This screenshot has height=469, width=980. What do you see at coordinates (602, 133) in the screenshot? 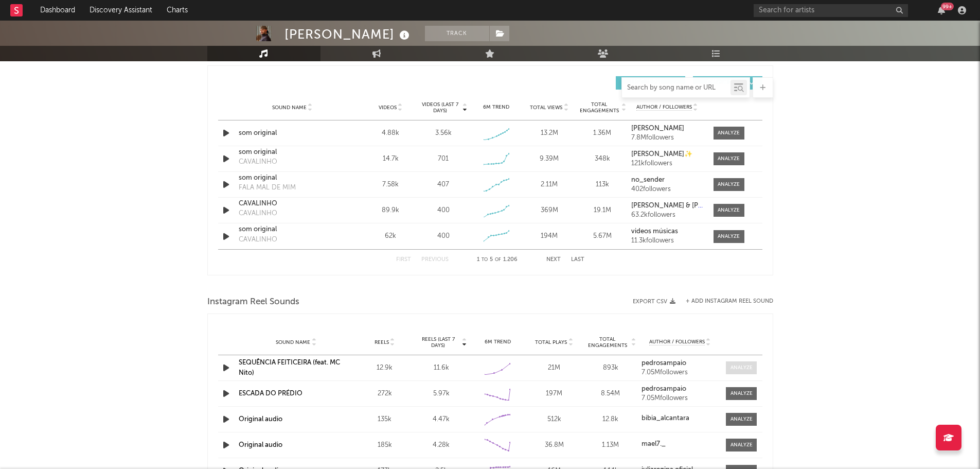
I see `div: 1.36M` at bounding box center [602, 133].